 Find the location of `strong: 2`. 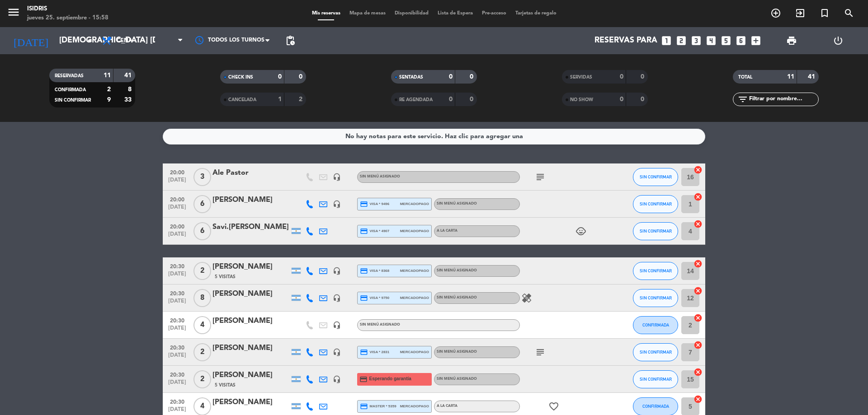

strong: 2 is located at coordinates (109, 89).